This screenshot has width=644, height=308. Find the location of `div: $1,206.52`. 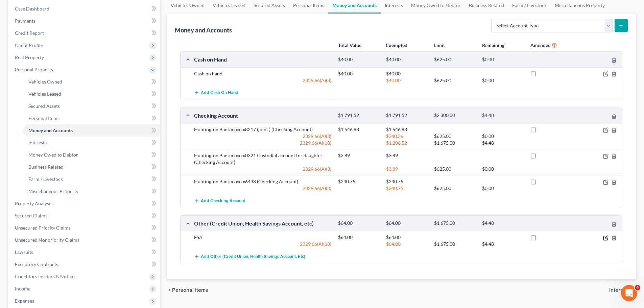

div: $1,206.52 is located at coordinates (407, 143).